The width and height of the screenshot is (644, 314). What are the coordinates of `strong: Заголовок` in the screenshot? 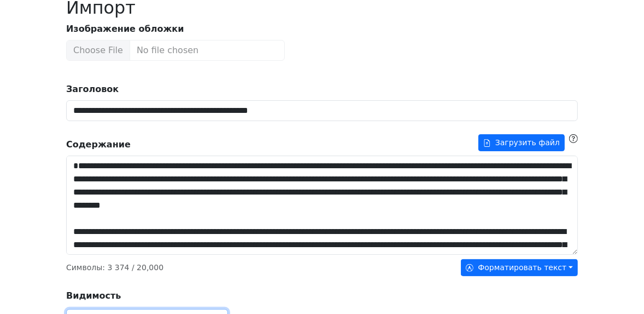 It's located at (92, 89).